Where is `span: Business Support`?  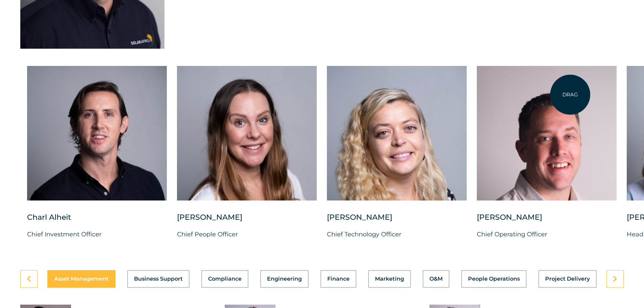
span: Business Support is located at coordinates (158, 279).